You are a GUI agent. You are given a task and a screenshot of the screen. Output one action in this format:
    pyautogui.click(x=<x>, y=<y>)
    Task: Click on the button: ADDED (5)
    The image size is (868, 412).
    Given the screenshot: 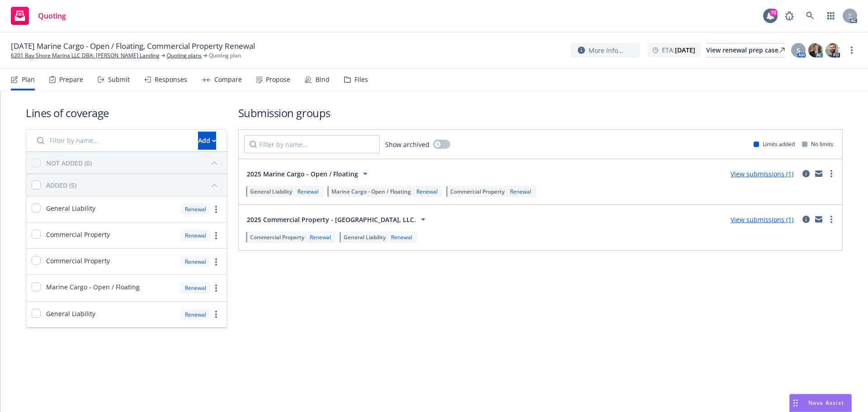 What is the action you would take?
    pyautogui.click(x=134, y=185)
    